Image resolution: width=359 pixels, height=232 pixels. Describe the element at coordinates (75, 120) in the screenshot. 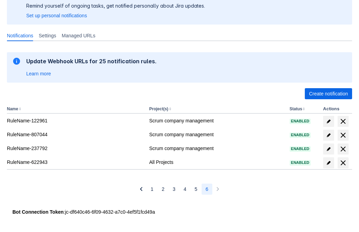

I see `div: RuleName-122961` at that location.